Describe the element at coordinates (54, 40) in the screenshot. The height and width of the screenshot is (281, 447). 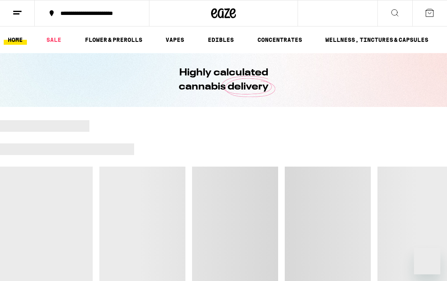
I see `a: SALE` at that location.